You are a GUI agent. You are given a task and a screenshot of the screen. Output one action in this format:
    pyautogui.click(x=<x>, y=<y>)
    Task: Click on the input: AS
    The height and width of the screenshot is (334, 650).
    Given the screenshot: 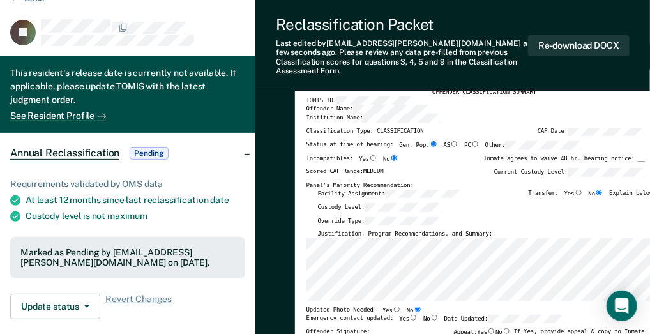 What is the action you would take?
    pyautogui.click(x=454, y=144)
    